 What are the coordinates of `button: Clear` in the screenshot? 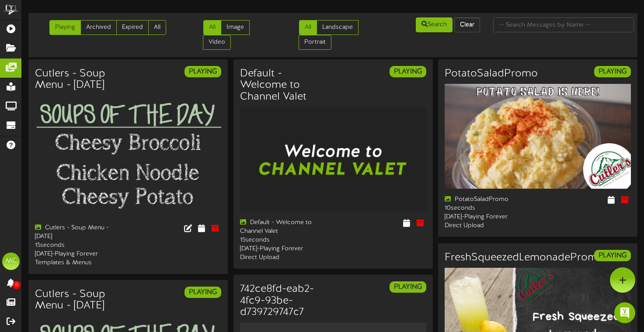 It's located at (467, 25).